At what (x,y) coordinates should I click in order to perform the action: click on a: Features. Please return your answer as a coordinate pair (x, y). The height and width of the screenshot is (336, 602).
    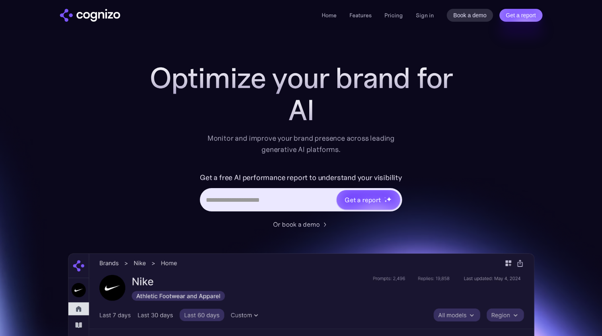
    Looking at the image, I should click on (361, 15).